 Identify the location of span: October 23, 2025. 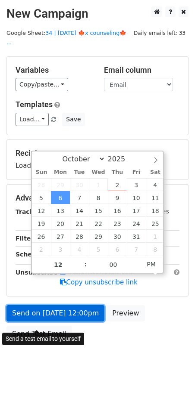
(117, 224).